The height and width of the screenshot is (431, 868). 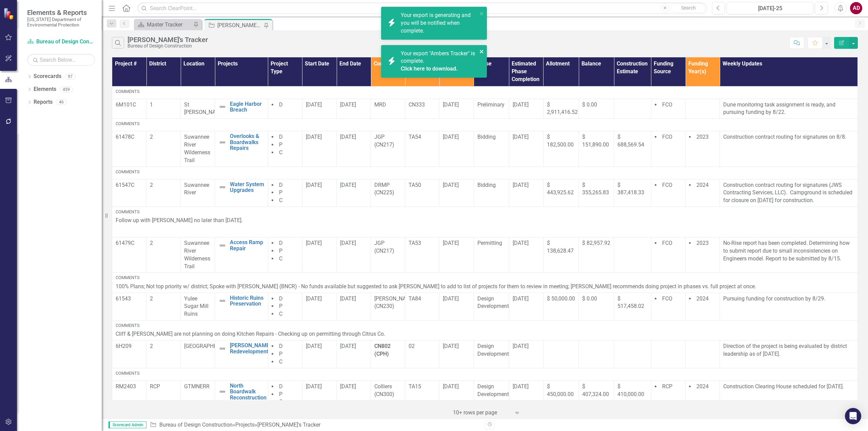 I want to click on p: DRMP (CN225), so click(x=388, y=189).